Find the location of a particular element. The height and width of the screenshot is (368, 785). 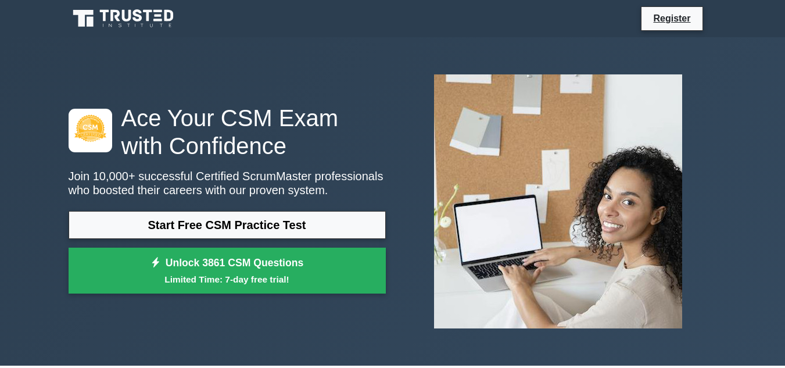

a: Start Free CSM Practice Test is located at coordinates (227, 225).